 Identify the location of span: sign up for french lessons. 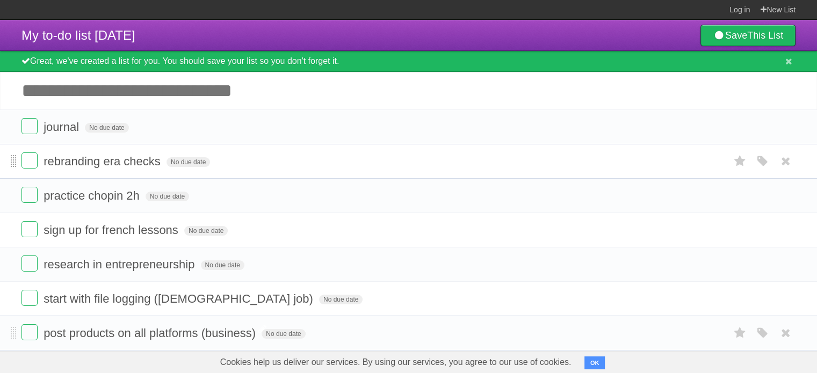
(112, 230).